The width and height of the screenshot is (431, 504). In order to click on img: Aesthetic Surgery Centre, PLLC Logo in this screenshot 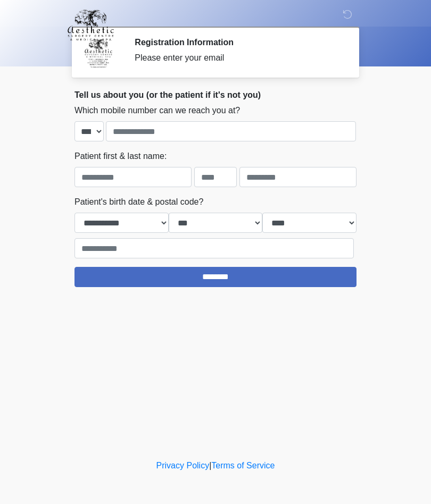, I will do `click(90, 25)`.